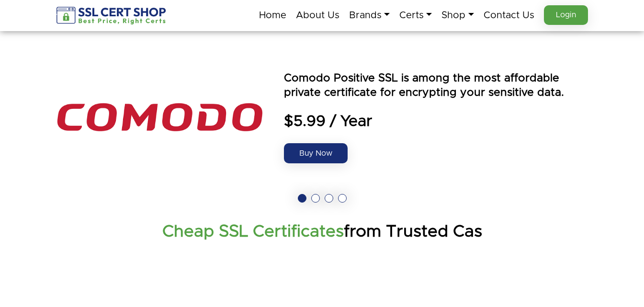 This screenshot has width=644, height=307. What do you see at coordinates (316, 154) in the screenshot?
I see `a: Buy Now` at bounding box center [316, 154].